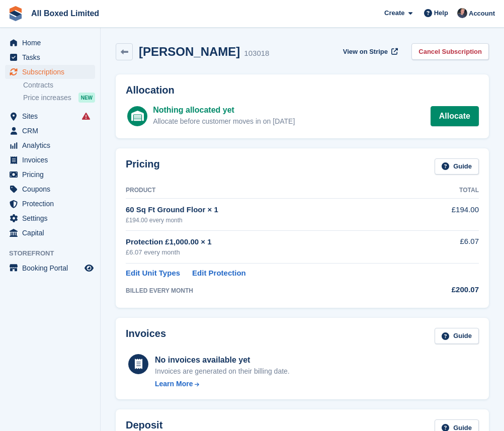  What do you see at coordinates (270, 191) in the screenshot?
I see `th: Product` at bounding box center [270, 191].